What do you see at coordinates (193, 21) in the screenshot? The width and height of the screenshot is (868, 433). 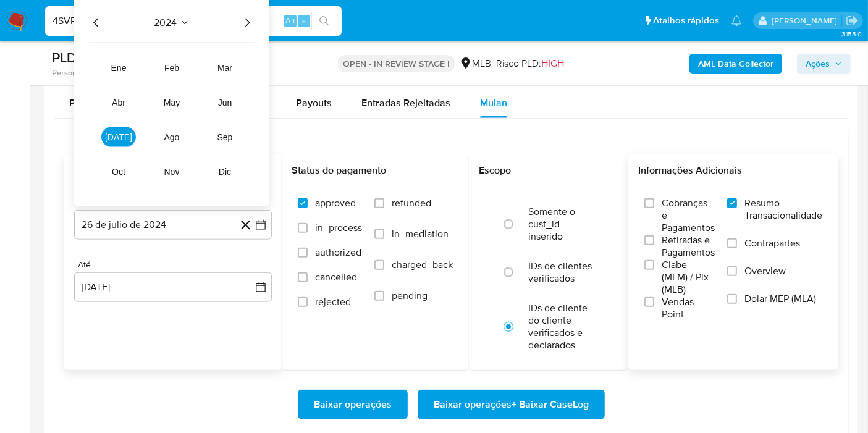 I see `input: Pesquise usuários ou casos...` at bounding box center [193, 21].